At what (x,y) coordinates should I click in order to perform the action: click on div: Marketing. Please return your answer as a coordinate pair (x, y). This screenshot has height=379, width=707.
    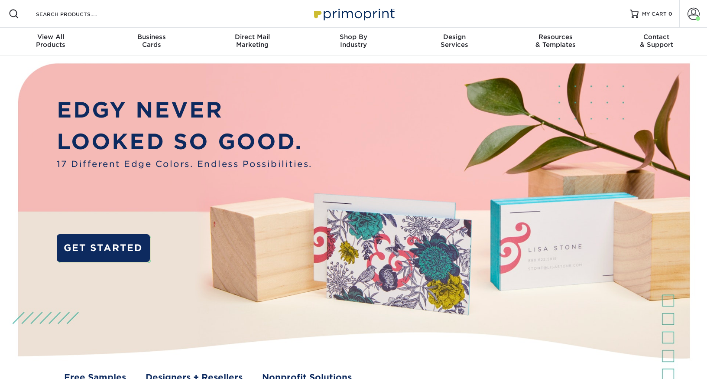
    Looking at the image, I should click on (252, 41).